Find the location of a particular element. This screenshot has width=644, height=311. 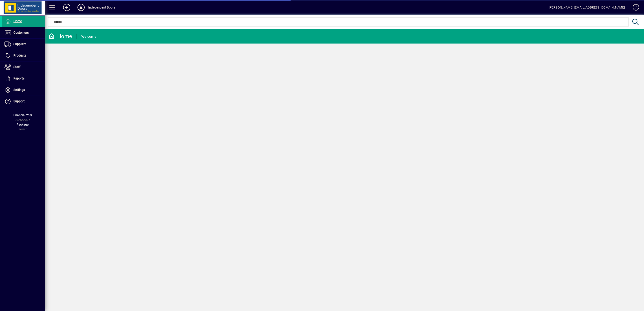

span: Home is located at coordinates (18, 21).